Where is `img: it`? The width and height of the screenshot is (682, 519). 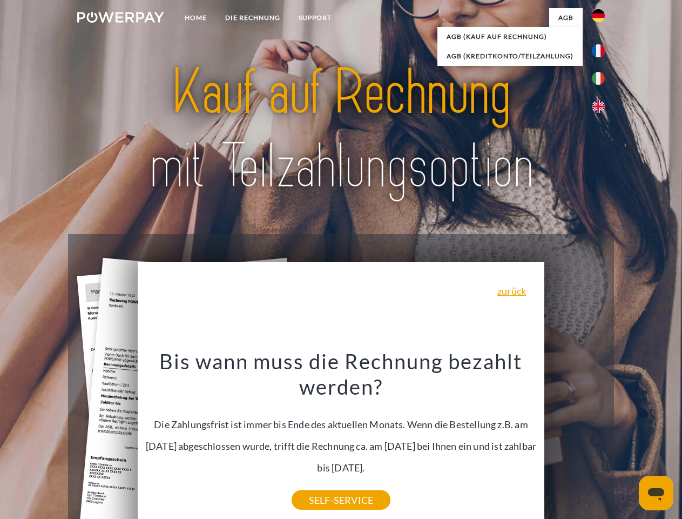
img: it is located at coordinates (598, 78).